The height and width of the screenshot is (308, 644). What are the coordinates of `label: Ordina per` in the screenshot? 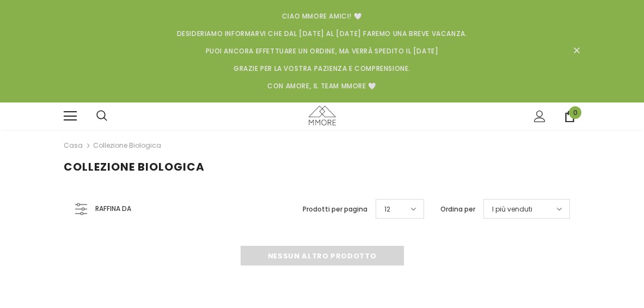 It's located at (457, 209).